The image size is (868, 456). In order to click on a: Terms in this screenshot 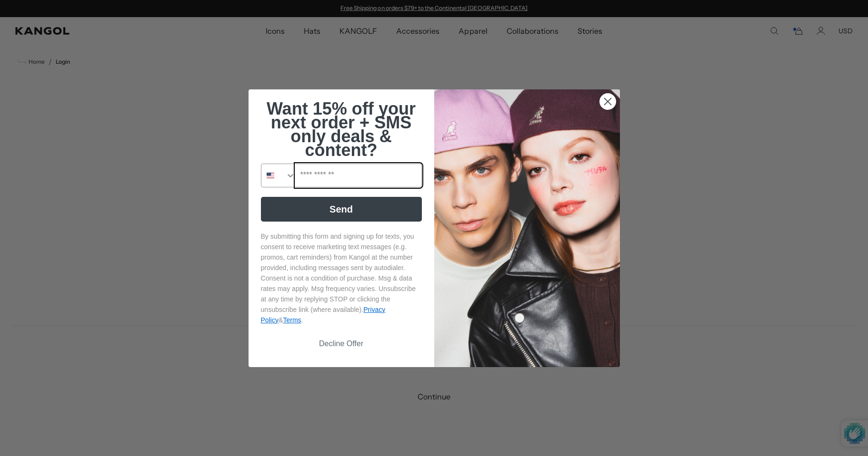, I will do `click(292, 320)`.